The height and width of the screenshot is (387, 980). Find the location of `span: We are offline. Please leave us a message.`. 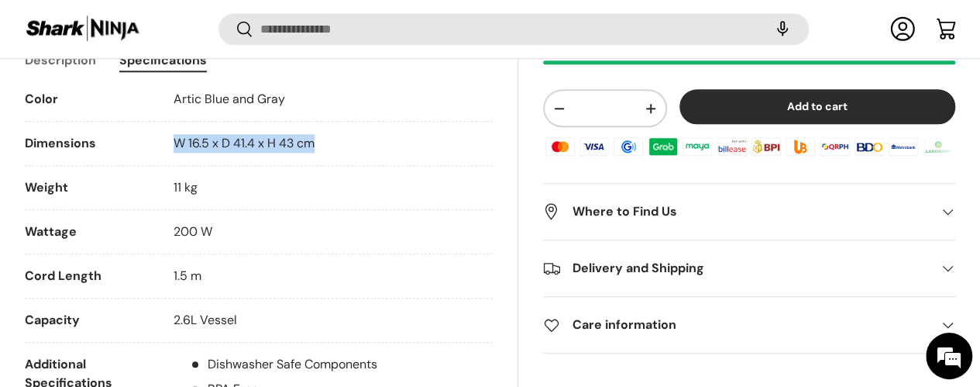

span: We are offline. Please leave us a message. is located at coordinates (151, 181).